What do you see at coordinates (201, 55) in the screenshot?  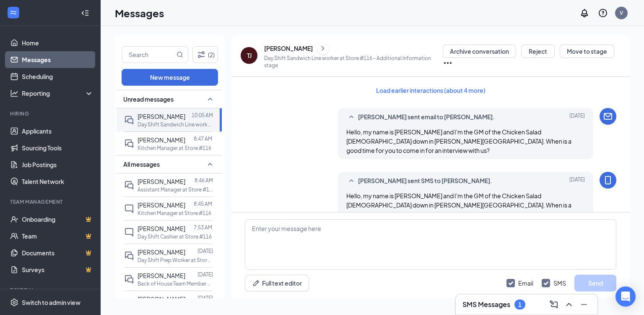 I see `svg: Filter` at bounding box center [201, 55].